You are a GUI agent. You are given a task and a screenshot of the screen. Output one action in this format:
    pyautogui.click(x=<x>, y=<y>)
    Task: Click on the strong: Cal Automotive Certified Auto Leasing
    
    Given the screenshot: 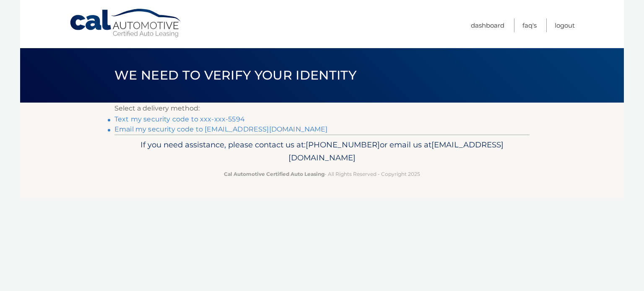 What is the action you would take?
    pyautogui.click(x=274, y=174)
    